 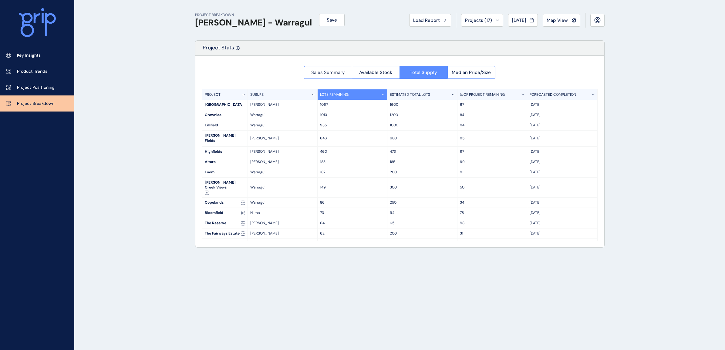 What do you see at coordinates (225, 115) in the screenshot?
I see `div: Crownlea` at bounding box center [225, 115].